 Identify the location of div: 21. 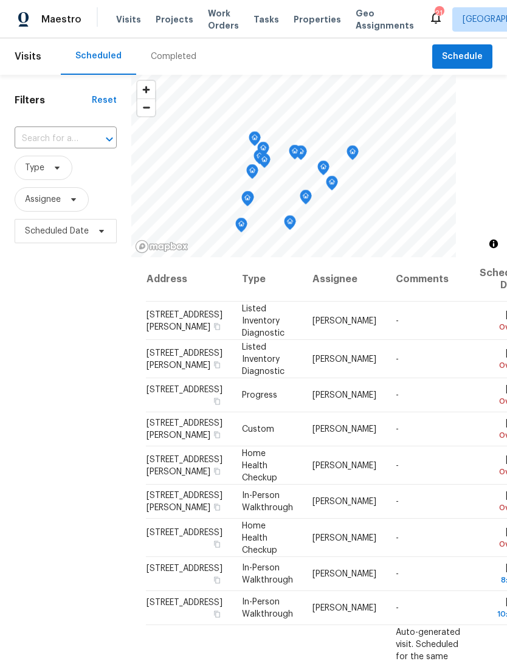
(439, 13).